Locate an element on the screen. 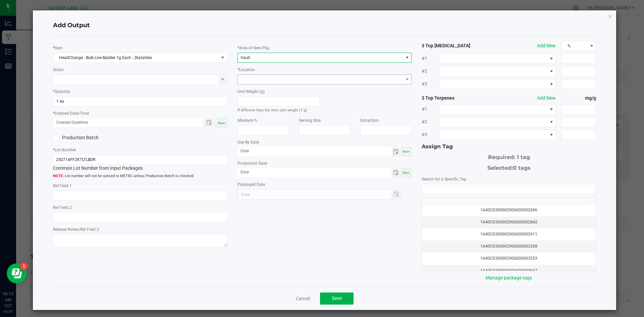 This screenshot has width=644, height=317. strong: mg/g is located at coordinates (578, 98).